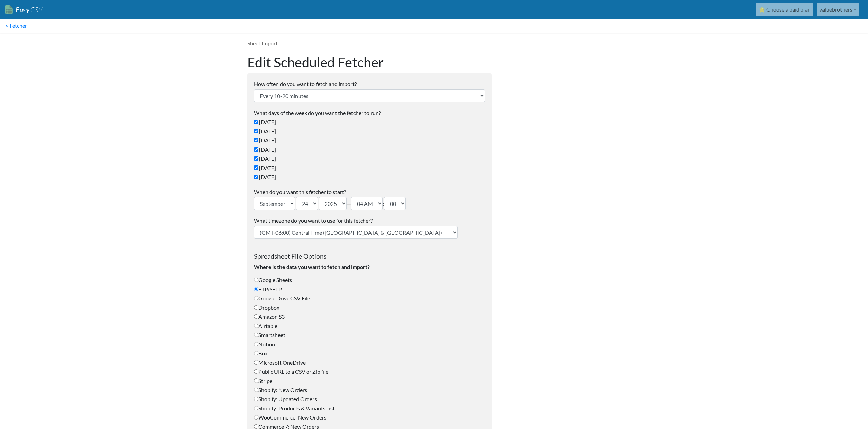  What do you see at coordinates (256, 317) in the screenshot?
I see `input: Amazon S3` at bounding box center [256, 317].